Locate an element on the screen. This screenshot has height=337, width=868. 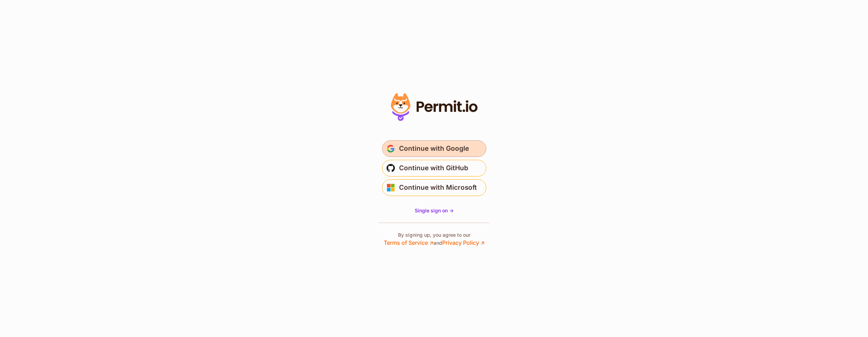
a: Privacy Policy ↗ is located at coordinates (464, 242).